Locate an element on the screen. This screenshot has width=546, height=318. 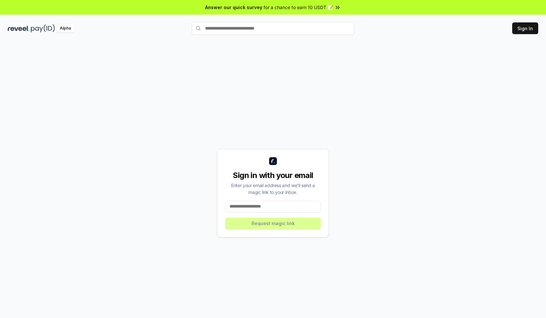
span: Answer our quick survey is located at coordinates (234, 7).